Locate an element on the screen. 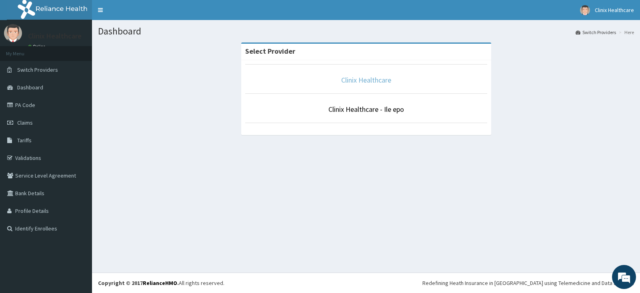 The image size is (640, 293). a: RelianceHMO is located at coordinates (160, 283).